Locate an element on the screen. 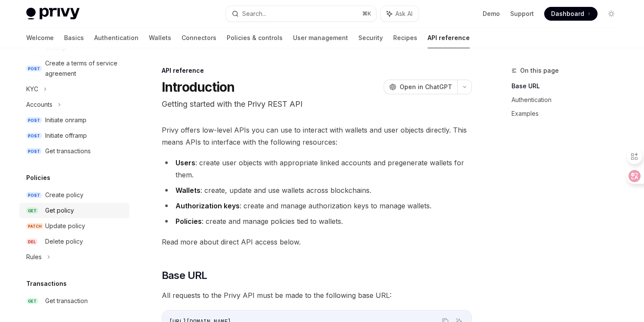 The width and height of the screenshot is (644, 322). strong: Policies is located at coordinates (189, 222).